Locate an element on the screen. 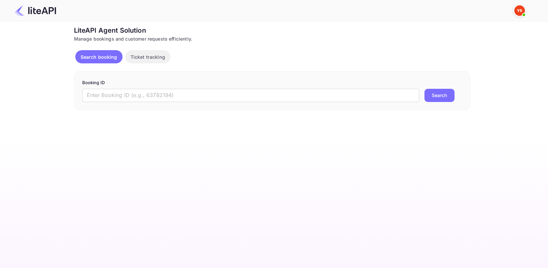 Image resolution: width=548 pixels, height=268 pixels. p: Ticket tracking is located at coordinates (148, 57).